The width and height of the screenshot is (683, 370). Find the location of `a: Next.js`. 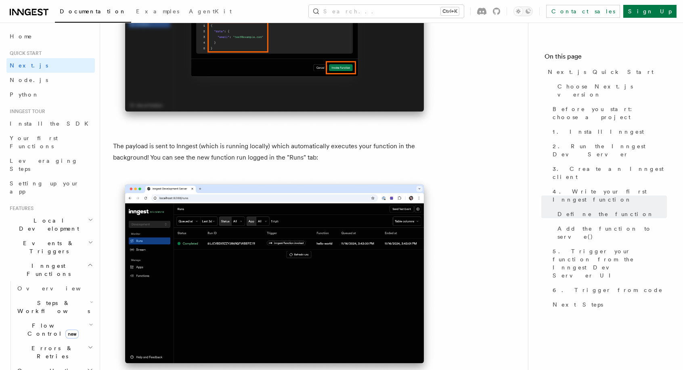

a: Next.js is located at coordinates (50, 65).